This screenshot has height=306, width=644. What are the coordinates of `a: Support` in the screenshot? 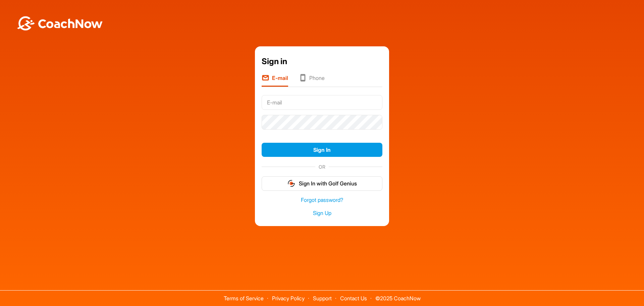 It's located at (323, 298).